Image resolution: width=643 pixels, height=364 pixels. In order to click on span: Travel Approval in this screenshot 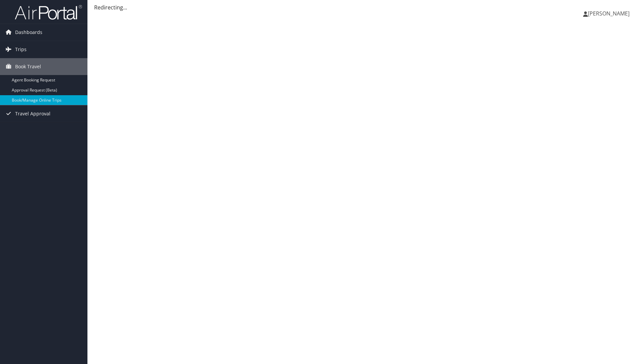, I will do `click(33, 114)`.